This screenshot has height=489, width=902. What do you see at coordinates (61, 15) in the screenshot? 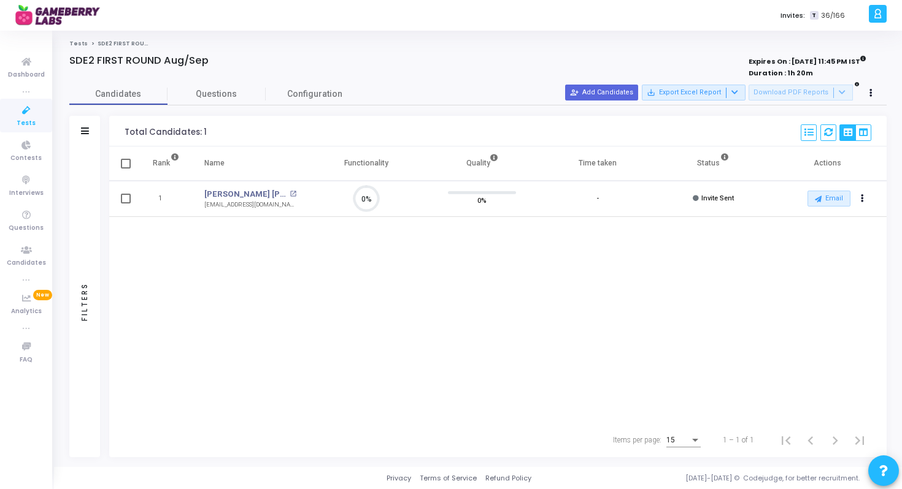
I see `img: logo` at bounding box center [61, 15].